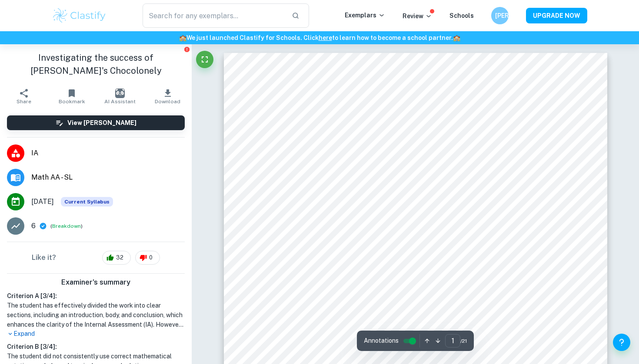  I want to click on p: 6, so click(34, 226).